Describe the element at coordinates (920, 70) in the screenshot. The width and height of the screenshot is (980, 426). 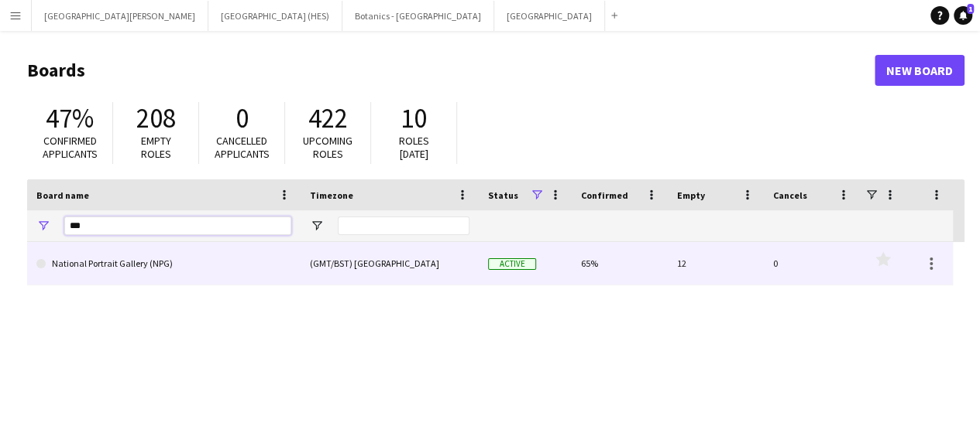
I see `a: New Board` at that location.